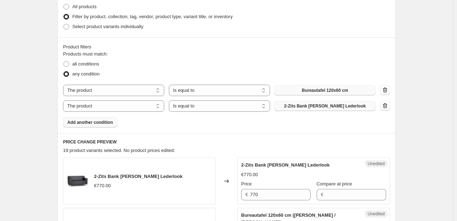  What do you see at coordinates (119, 150) in the screenshot?
I see `span: 19 product variants selected. No product prices edited:` at bounding box center [119, 150].